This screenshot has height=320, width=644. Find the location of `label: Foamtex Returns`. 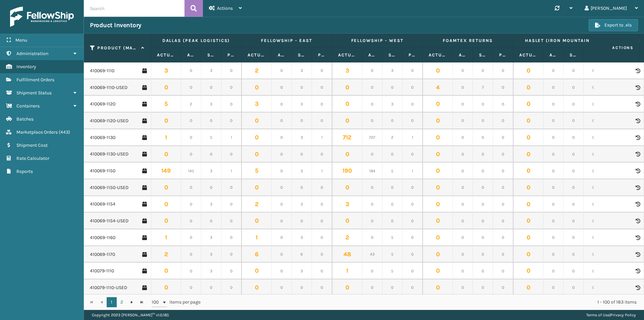

label: Foamtex Returns is located at coordinates (467, 41).